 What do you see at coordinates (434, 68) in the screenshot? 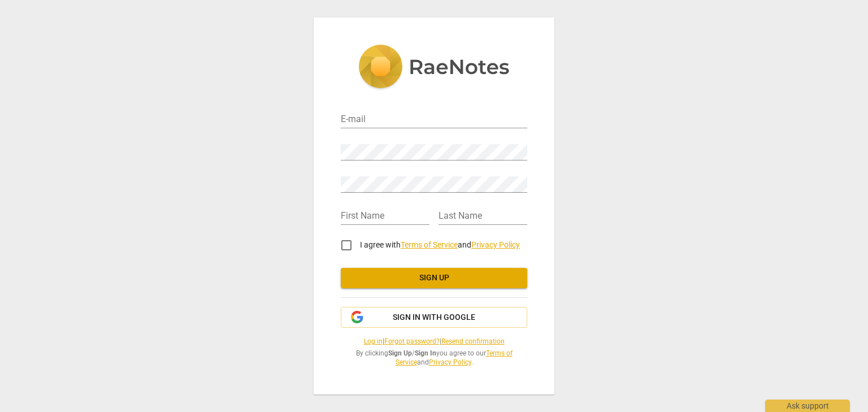
I see `img: 5ac2273c67554f335776073100b6d88f.svg` at bounding box center [434, 68].